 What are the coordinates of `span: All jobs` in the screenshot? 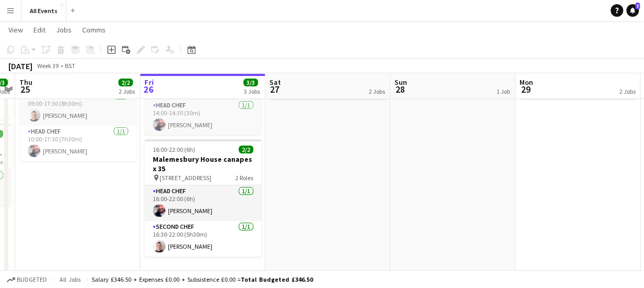 It's located at (70, 279).